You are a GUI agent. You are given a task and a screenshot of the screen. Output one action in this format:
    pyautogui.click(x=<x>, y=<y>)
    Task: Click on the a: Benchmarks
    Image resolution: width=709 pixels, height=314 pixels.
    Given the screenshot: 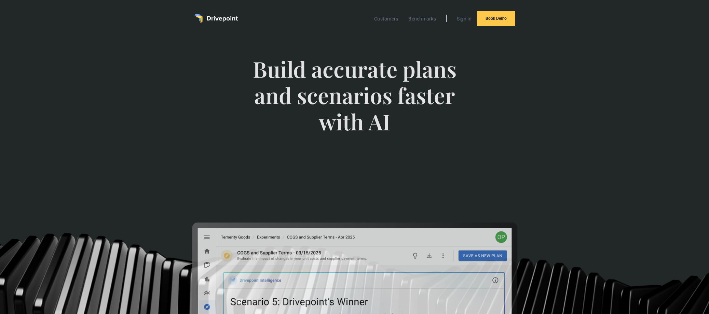 What is the action you would take?
    pyautogui.click(x=422, y=19)
    